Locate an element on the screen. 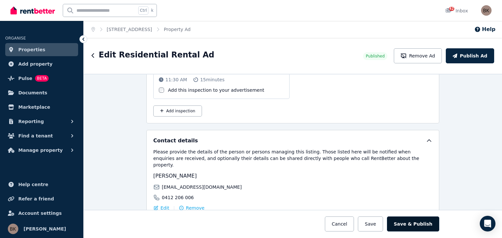 This screenshot has width=502, height=238. span: 15 minutes is located at coordinates (212, 80).